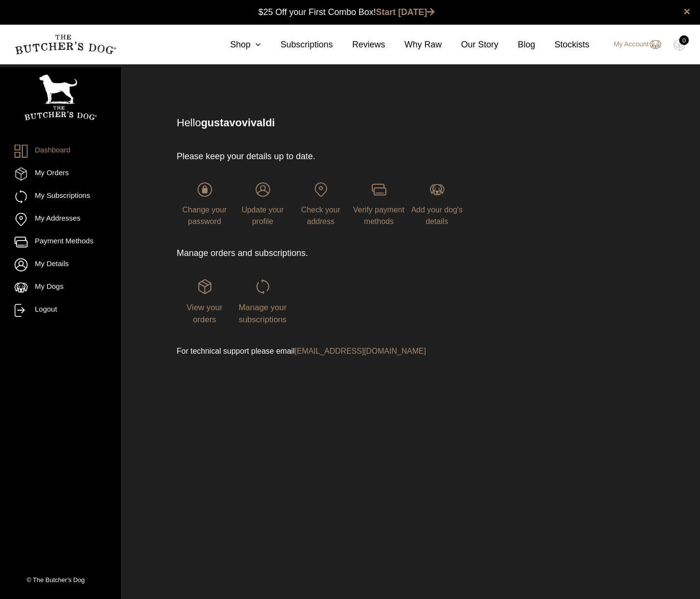 The height and width of the screenshot is (599, 700). Describe the element at coordinates (262, 215) in the screenshot. I see `span: Update your profile` at that location.